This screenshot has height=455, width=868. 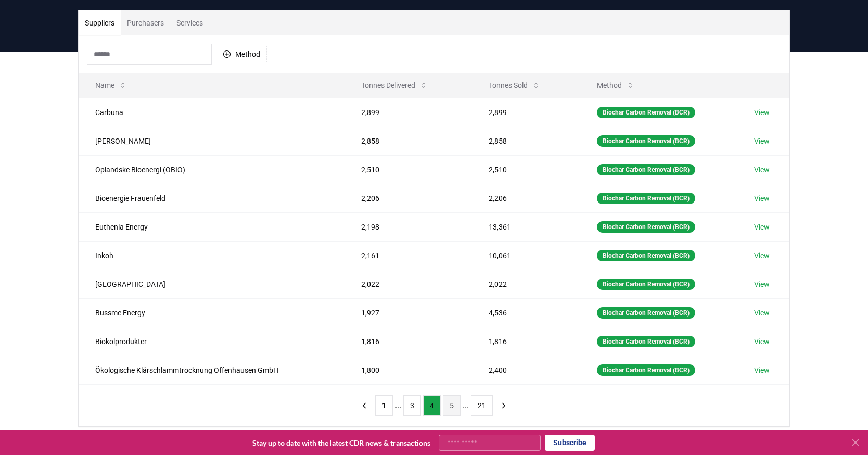 What do you see at coordinates (482, 406) in the screenshot?
I see `button: 21` at bounding box center [482, 406].